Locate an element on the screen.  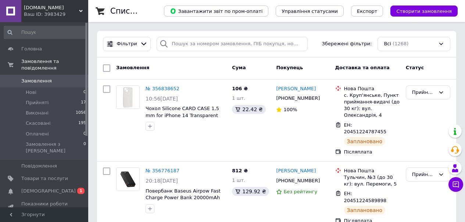
span: Оплачені is located at coordinates (37, 134).